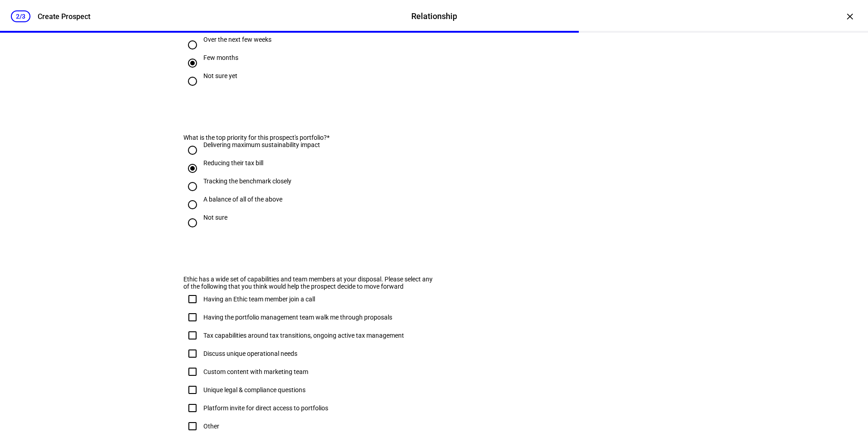 The width and height of the screenshot is (868, 433). What do you see at coordinates (64, 16) in the screenshot?
I see `div: Create Prospect` at bounding box center [64, 16].